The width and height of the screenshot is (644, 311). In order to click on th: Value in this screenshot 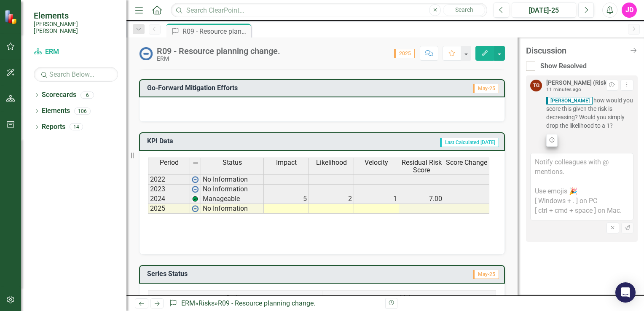, I will do `click(409, 298)`.